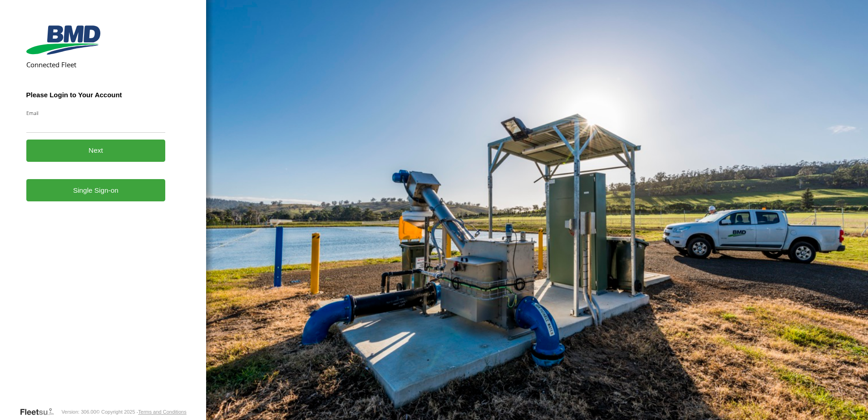 The width and height of the screenshot is (868, 420). Describe the element at coordinates (141, 412) in the screenshot. I see `div: © Copyright 2025 -` at that location.